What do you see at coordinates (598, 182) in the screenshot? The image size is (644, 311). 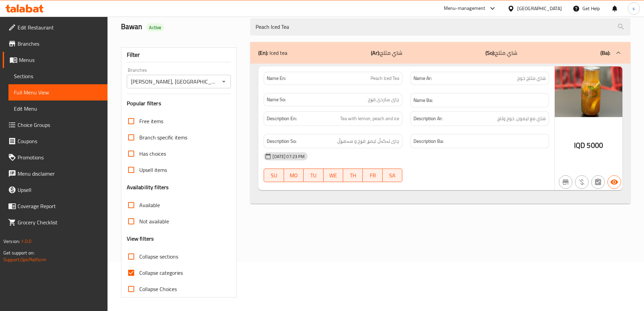 I see `button: Not has choices` at bounding box center [598, 182].